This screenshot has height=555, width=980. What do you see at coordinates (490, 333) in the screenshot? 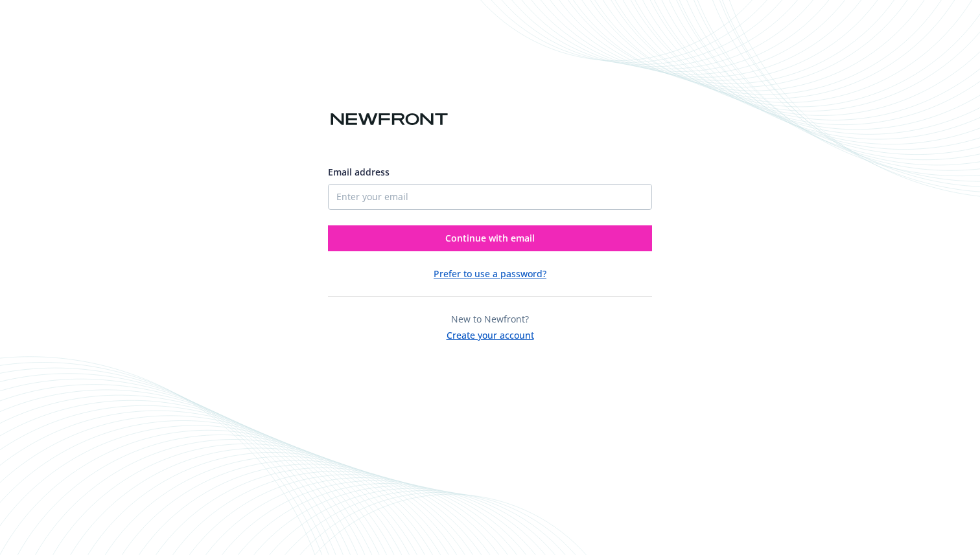
I see `button: Create your account` at bounding box center [490, 333].